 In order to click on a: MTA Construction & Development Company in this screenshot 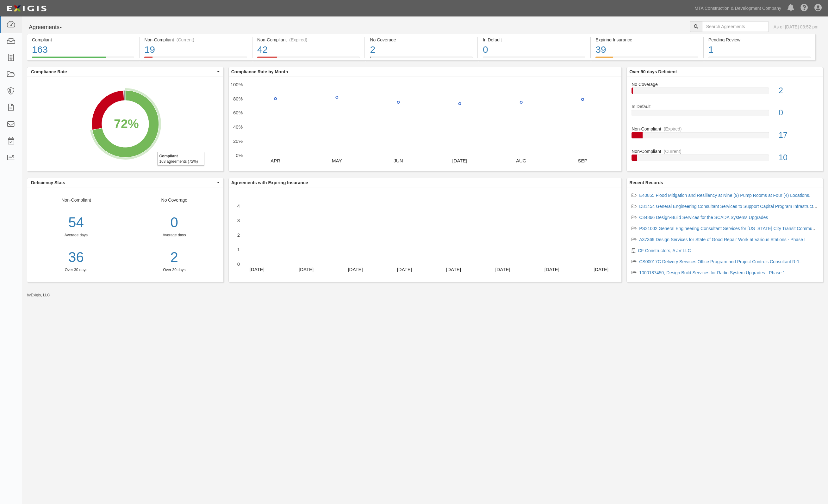, I will do `click(737, 8)`.